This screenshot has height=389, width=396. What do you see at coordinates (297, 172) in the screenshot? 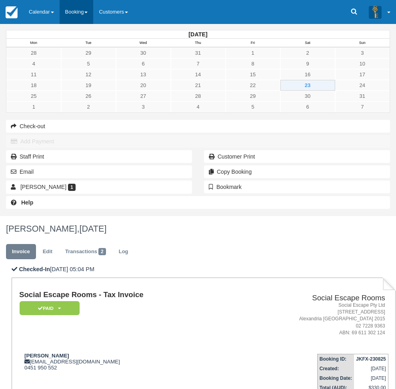
I see `button: Copy Booking` at bounding box center [297, 172].